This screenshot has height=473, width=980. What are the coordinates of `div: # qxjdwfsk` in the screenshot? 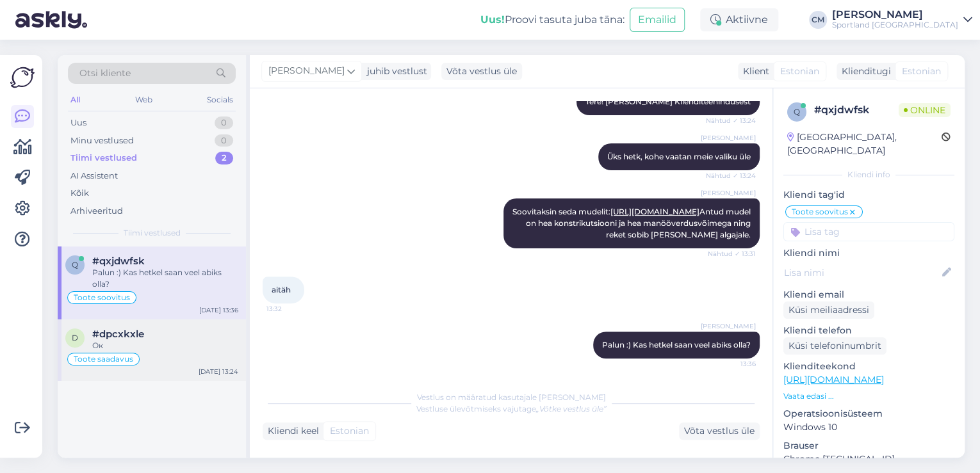 It's located at (856, 110).